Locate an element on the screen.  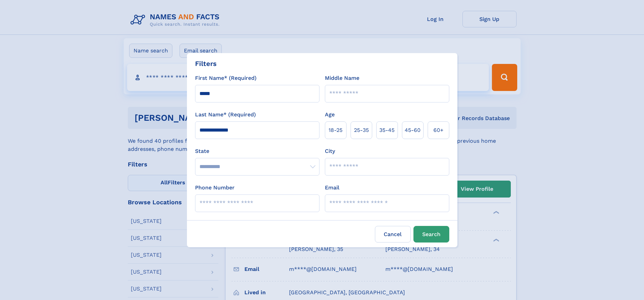
label: Last Name* (Required) is located at coordinates (225, 114).